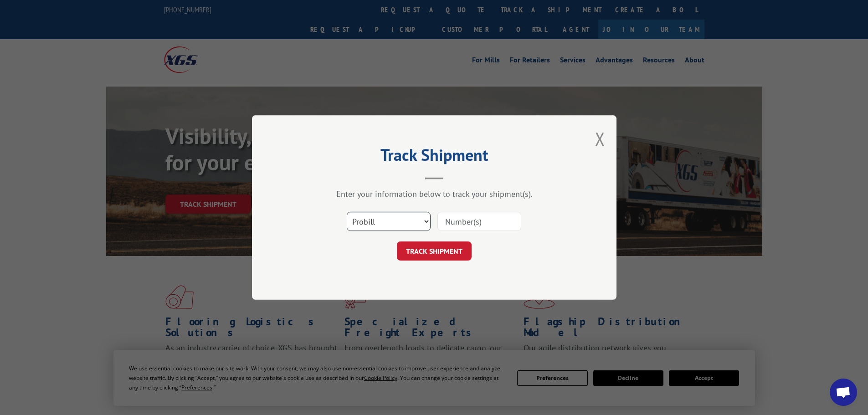 The width and height of the screenshot is (868, 415). I want to click on div: Enter your information below to track your shipment(s)., so click(434, 194).